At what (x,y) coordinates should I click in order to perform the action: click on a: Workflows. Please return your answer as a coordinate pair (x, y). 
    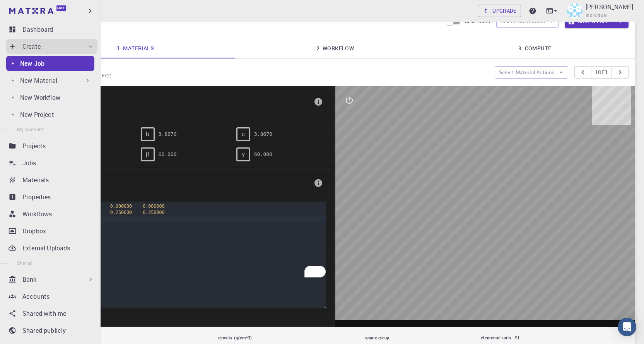
    Looking at the image, I should click on (52, 214).